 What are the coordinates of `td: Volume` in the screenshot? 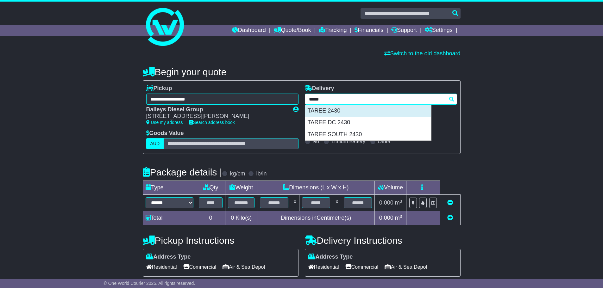 It's located at (390, 188).